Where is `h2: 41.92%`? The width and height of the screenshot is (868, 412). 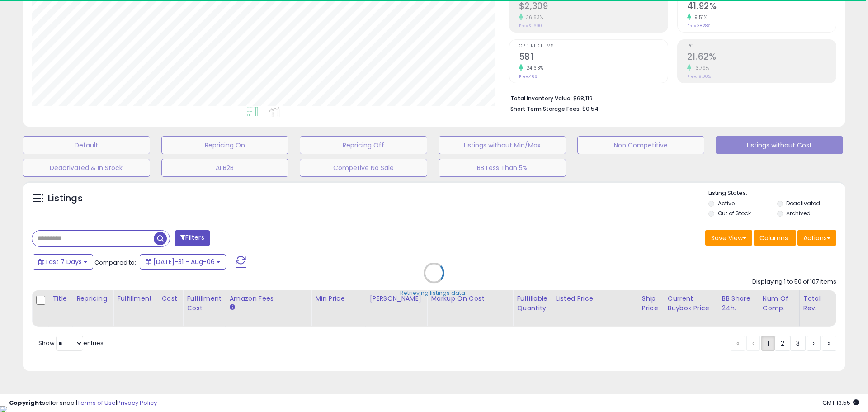 h2: 41.92% is located at coordinates (761, 7).